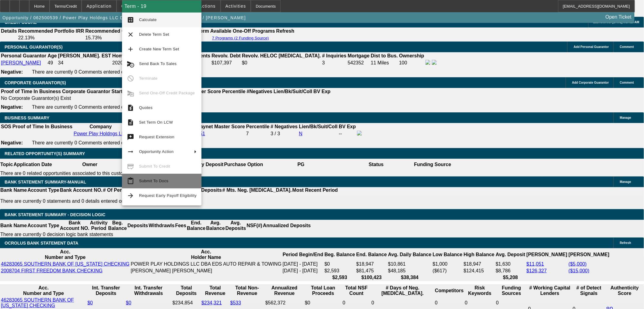 Image resolution: width=644 pixels, height=309 pixels. Describe the element at coordinates (372, 271) in the screenshot. I see `td: $81,475` at that location.